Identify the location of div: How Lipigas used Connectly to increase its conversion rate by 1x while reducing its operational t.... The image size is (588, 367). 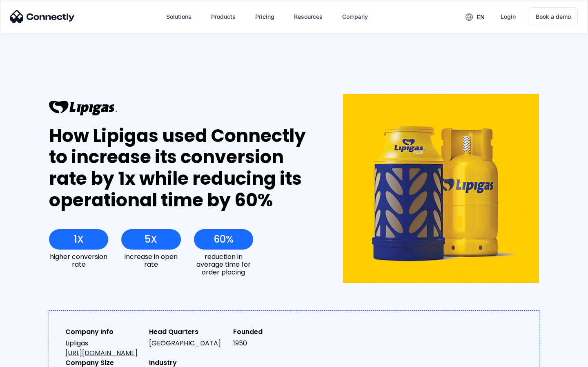
(181, 168).